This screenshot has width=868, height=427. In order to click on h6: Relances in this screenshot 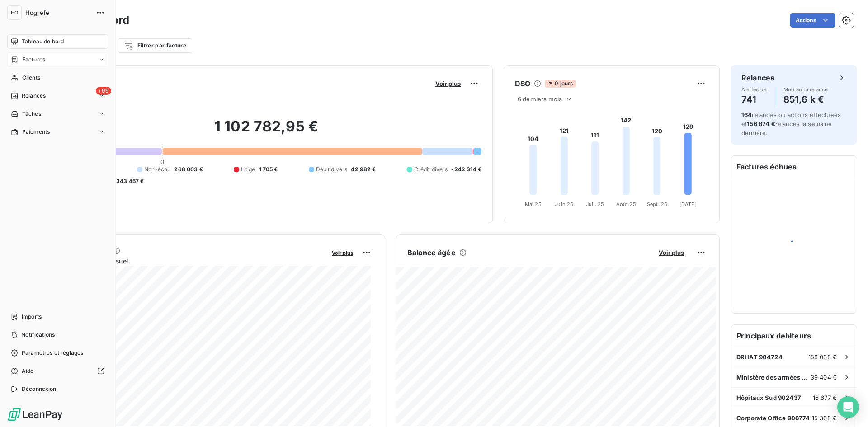, I will do `click(758, 78)`.